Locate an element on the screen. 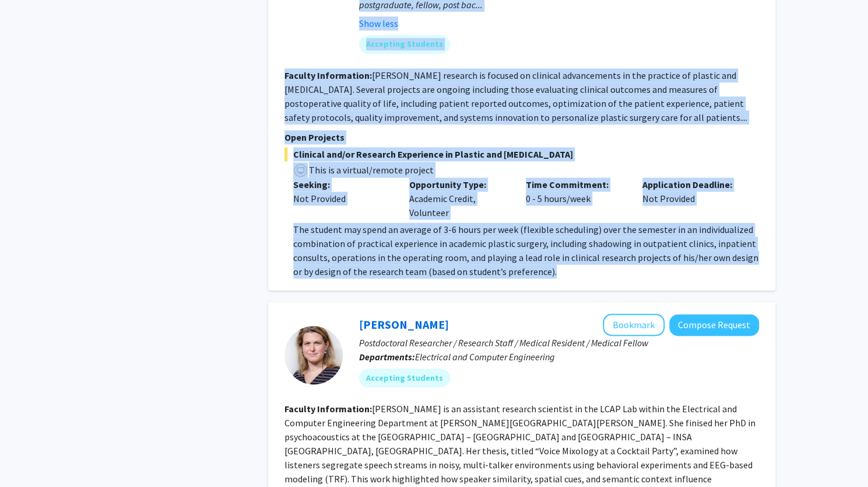  button: Compose Request to Moira-Phoebe Huet is located at coordinates (714, 325).